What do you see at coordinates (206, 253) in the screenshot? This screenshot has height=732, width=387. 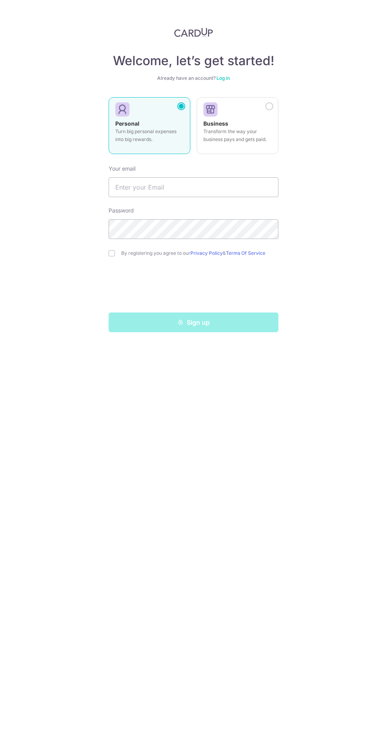 I see `a: Privacy Policy` at bounding box center [206, 253].